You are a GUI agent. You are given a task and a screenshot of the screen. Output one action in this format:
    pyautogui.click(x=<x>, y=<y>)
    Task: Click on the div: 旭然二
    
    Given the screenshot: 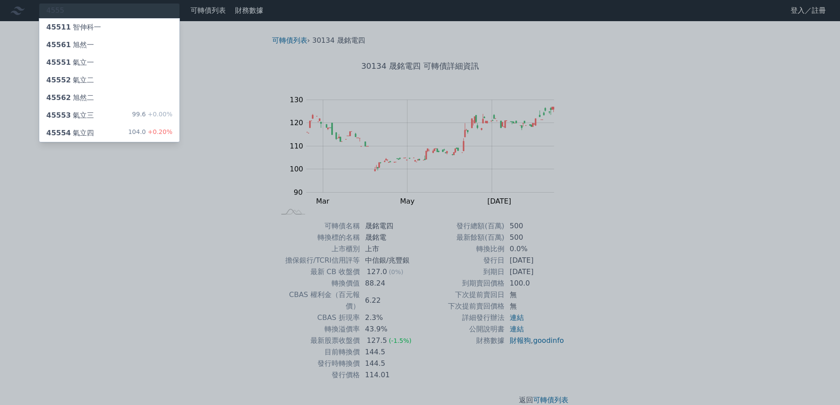 What is the action you would take?
    pyautogui.click(x=70, y=98)
    